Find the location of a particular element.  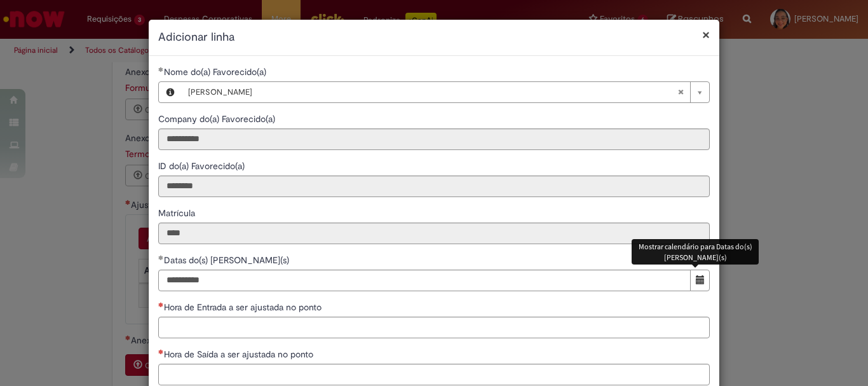

button: Mostrar calendário para Datas do(s) Ajuste(s) is located at coordinates (700, 280).